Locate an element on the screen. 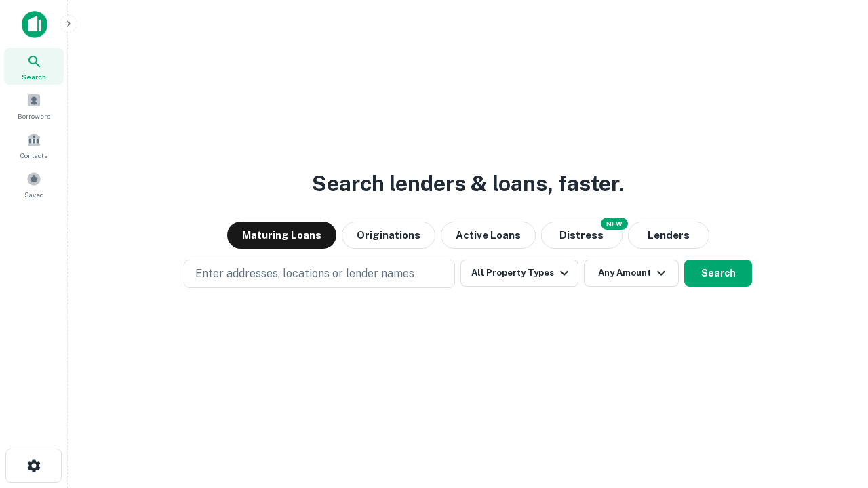  button: Search is located at coordinates (718, 273).